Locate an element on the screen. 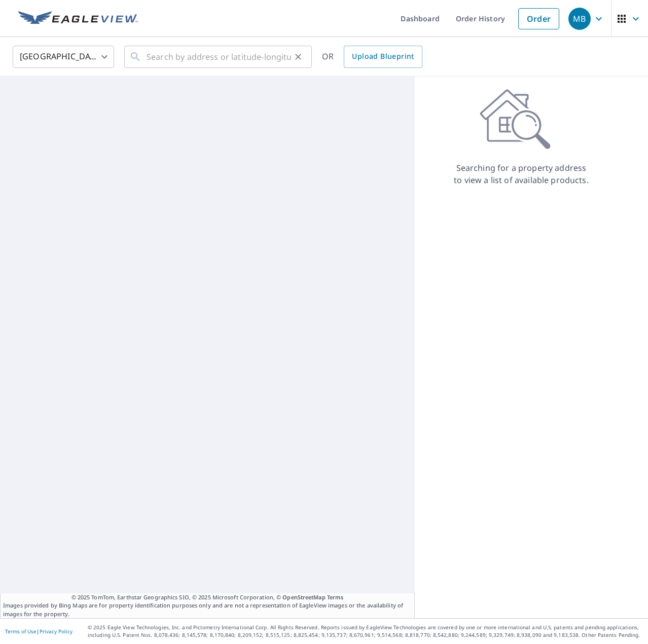 The image size is (648, 644). div: OR is located at coordinates (372, 57).